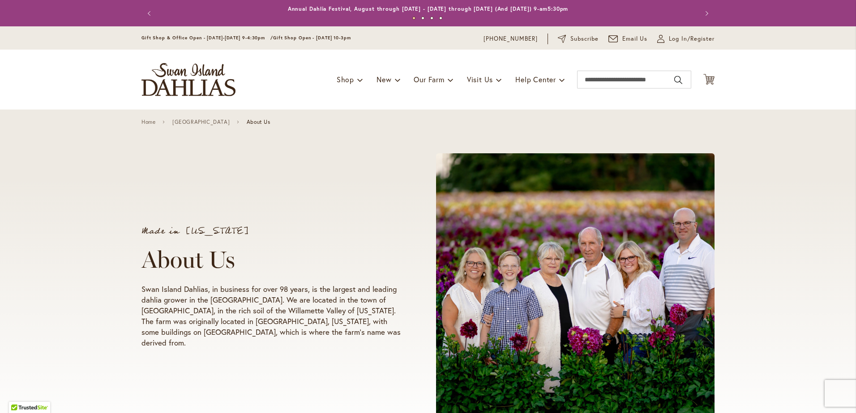 This screenshot has width=856, height=413. I want to click on button: Previous, so click(150, 13).